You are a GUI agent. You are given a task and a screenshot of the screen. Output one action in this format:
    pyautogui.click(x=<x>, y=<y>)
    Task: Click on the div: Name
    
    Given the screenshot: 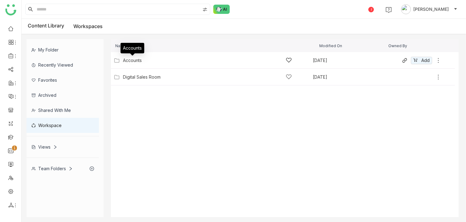 What is the action you would take?
    pyautogui.click(x=217, y=46)
    